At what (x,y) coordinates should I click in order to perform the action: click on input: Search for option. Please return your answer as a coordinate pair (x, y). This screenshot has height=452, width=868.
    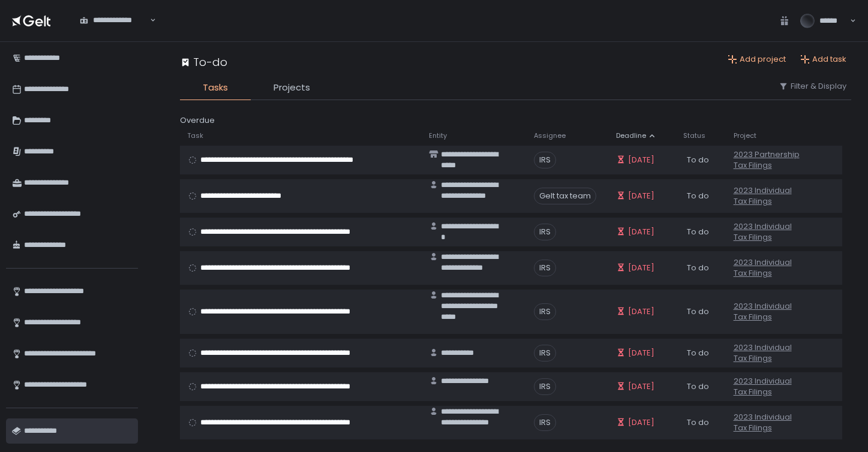
    Looking at the image, I should click on (148, 21).